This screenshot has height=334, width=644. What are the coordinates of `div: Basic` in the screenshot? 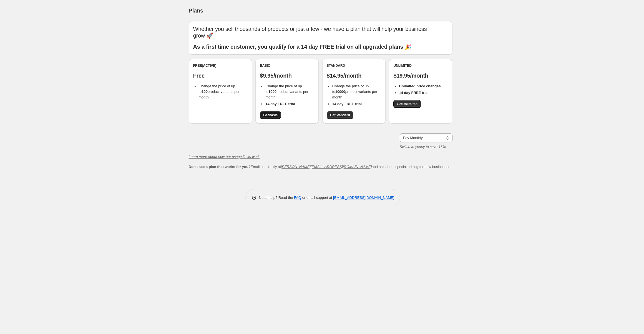 It's located at (287, 65).